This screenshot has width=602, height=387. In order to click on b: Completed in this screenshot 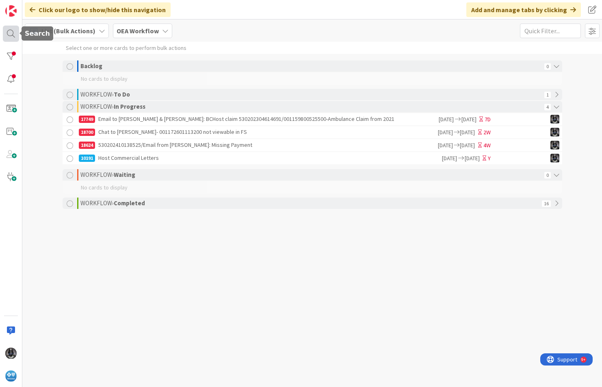, I will do `click(129, 203)`.